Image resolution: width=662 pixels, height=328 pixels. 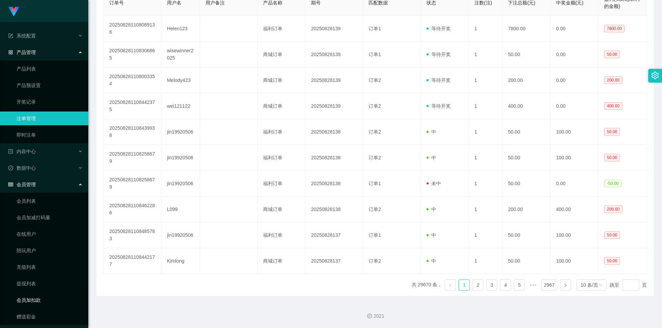 What do you see at coordinates (11, 185) in the screenshot?
I see `i: 图标: table` at bounding box center [11, 185].